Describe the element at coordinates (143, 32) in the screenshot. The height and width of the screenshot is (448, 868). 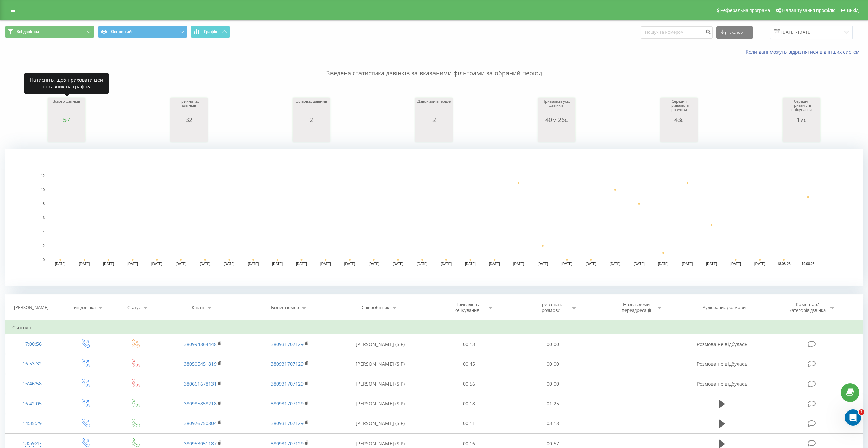
I see `button: Основний` at that location.